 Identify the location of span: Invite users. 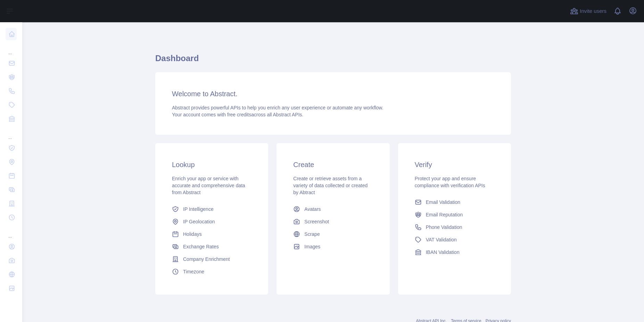
(593, 11).